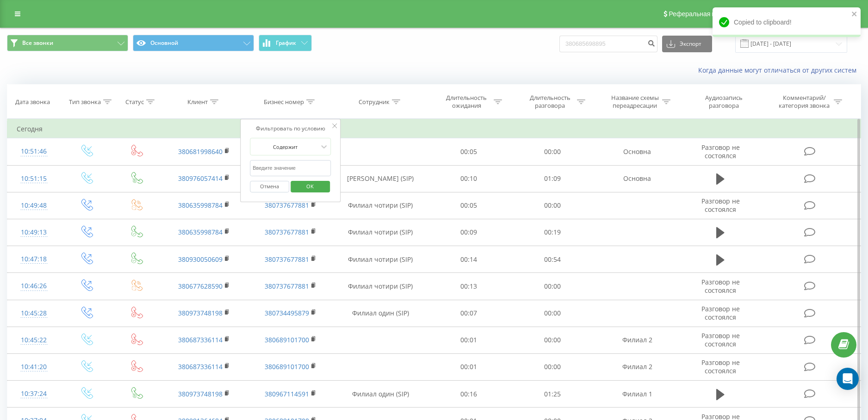  I want to click on td: 00:13, so click(468, 286).